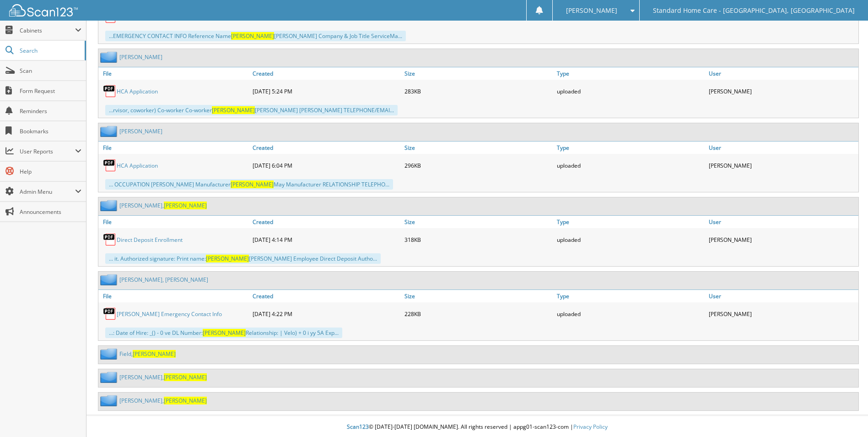 The image size is (868, 437). I want to click on div: ...: Date of Hire: _() - 0 ve DL Number: Relationship: | Velo) + 0 i yy 5A Exp..., so click(224, 332).